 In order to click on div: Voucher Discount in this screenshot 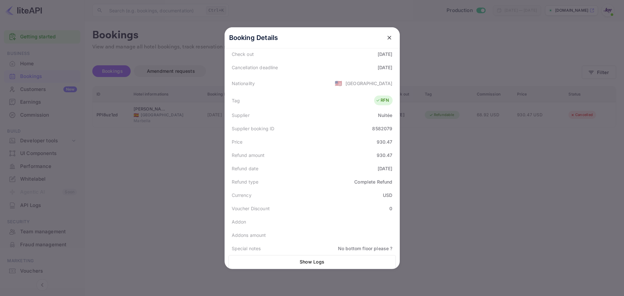, I will do `click(251, 208)`.